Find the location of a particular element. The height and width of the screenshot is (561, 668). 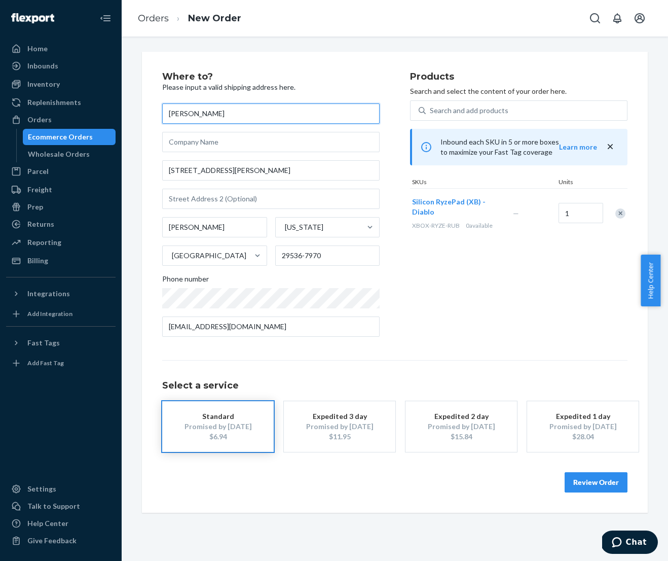

a: Help Center is located at coordinates (61, 523).